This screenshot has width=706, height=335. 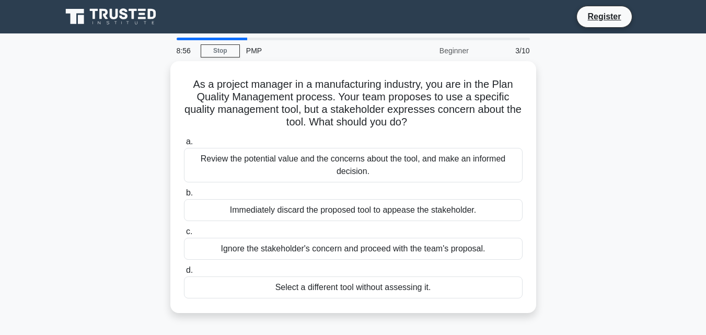 I want to click on span: d., so click(x=189, y=270).